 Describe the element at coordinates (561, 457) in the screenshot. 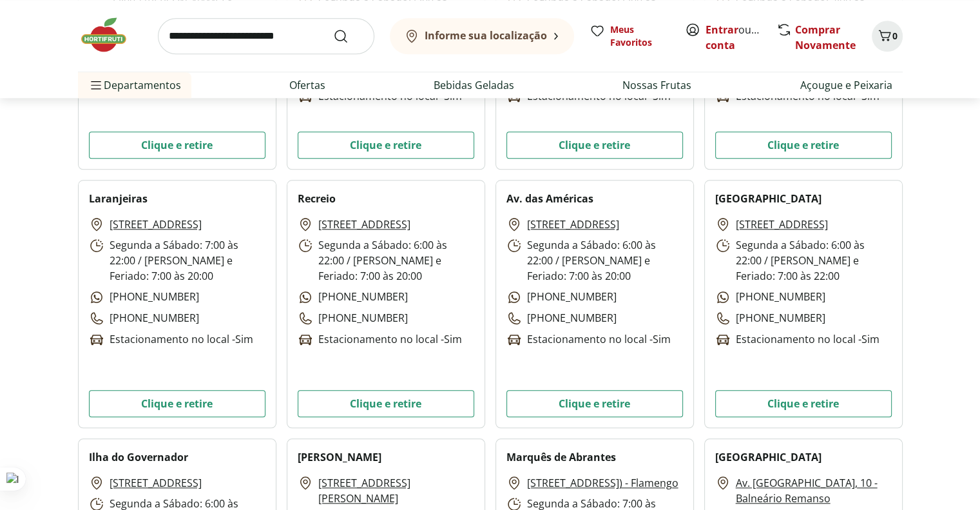

I see `h2: Marquês de Abrantes` at that location.